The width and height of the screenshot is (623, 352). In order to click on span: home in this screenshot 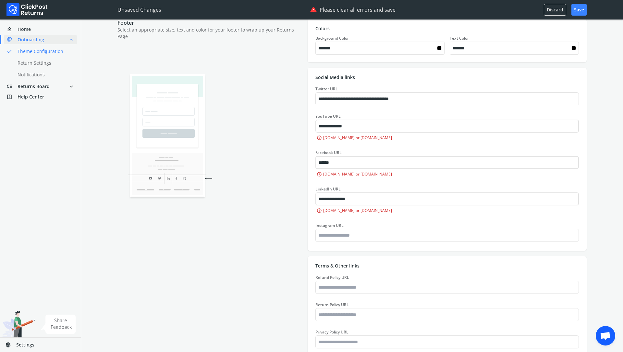, I will do `click(12, 29)`.